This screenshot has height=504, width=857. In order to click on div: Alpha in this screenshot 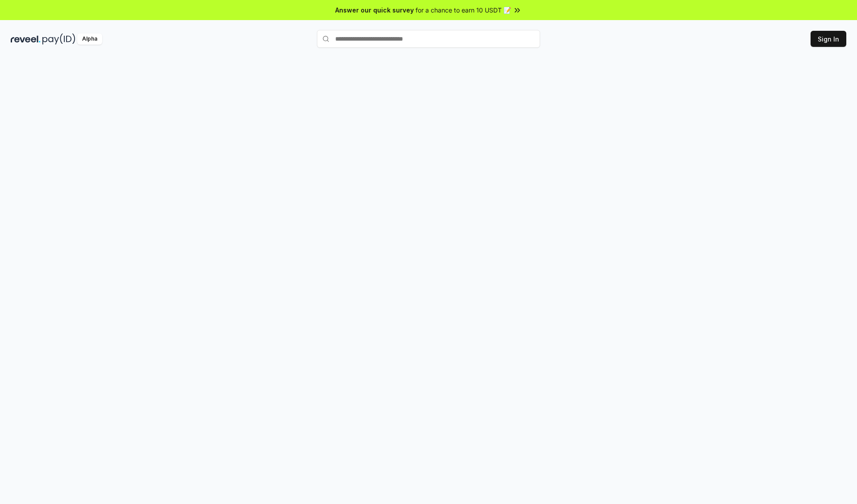, I will do `click(89, 39)`.